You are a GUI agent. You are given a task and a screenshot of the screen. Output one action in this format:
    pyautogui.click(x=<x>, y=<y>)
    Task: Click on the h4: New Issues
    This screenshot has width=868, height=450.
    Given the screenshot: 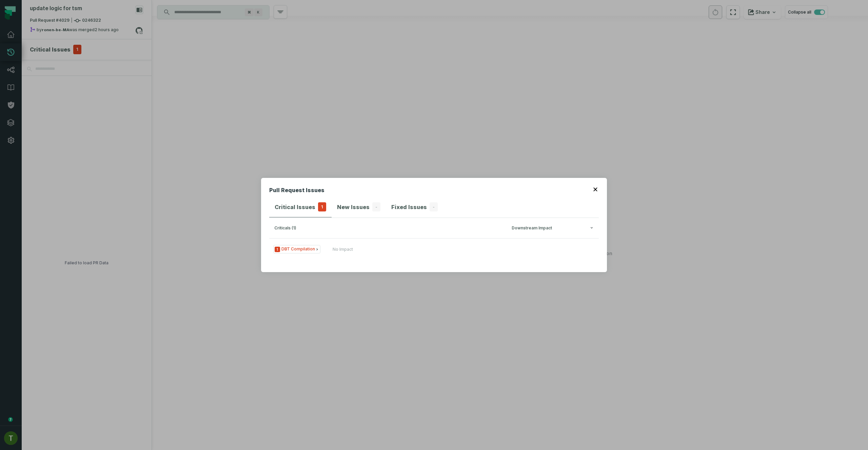 What is the action you would take?
    pyautogui.click(x=353, y=207)
    